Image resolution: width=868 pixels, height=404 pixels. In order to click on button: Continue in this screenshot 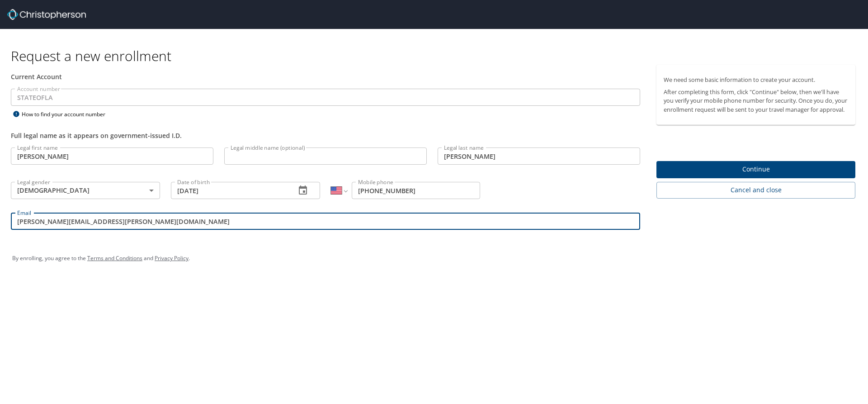, I will do `click(756, 170)`.